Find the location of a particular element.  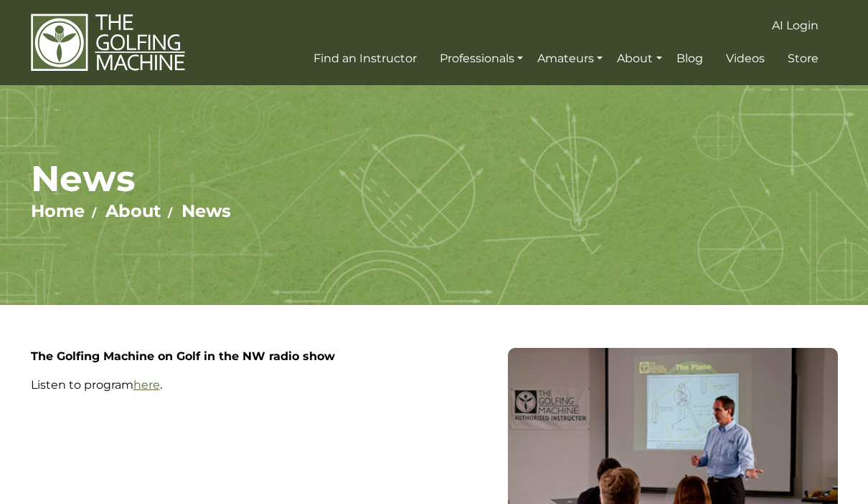

h1: News is located at coordinates (434, 178).